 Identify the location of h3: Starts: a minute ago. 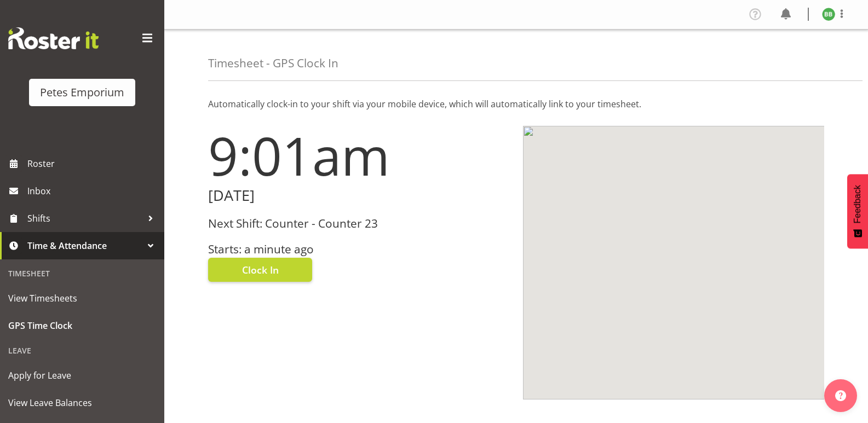
(358, 250).